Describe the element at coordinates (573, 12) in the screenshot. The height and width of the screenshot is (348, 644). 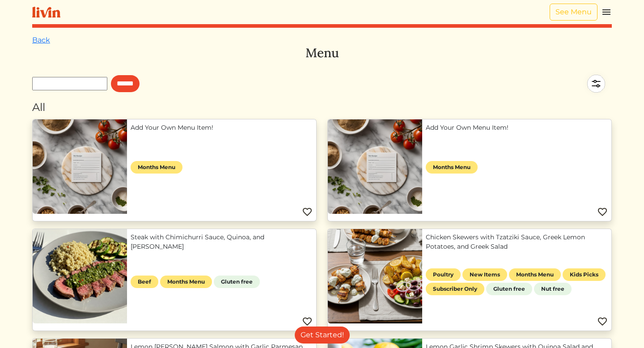
I see `a: See Menu` at that location.